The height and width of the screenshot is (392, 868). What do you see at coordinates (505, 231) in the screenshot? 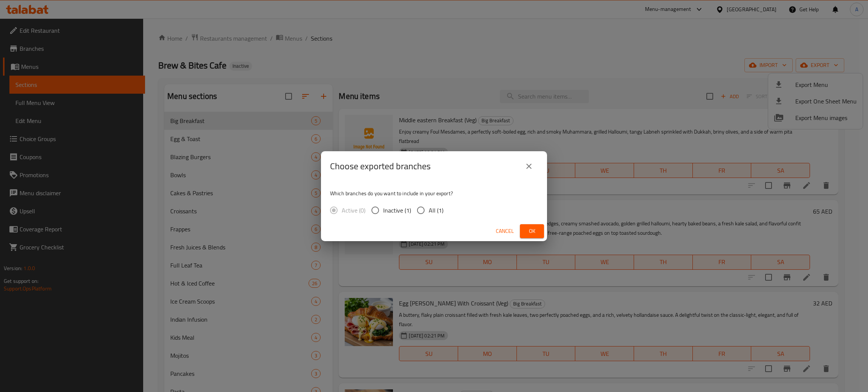
I see `button: Cancel` at bounding box center [505, 231].